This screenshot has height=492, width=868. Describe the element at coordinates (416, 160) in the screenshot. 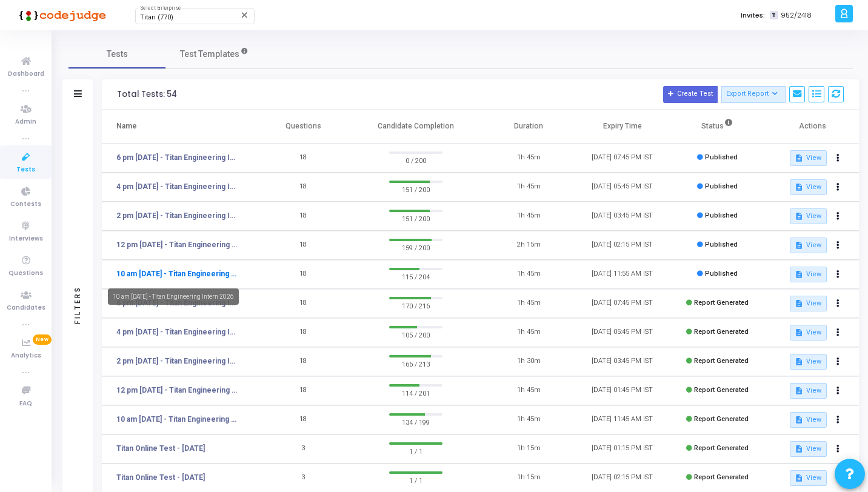

I see `span: 0 / 200` at that location.